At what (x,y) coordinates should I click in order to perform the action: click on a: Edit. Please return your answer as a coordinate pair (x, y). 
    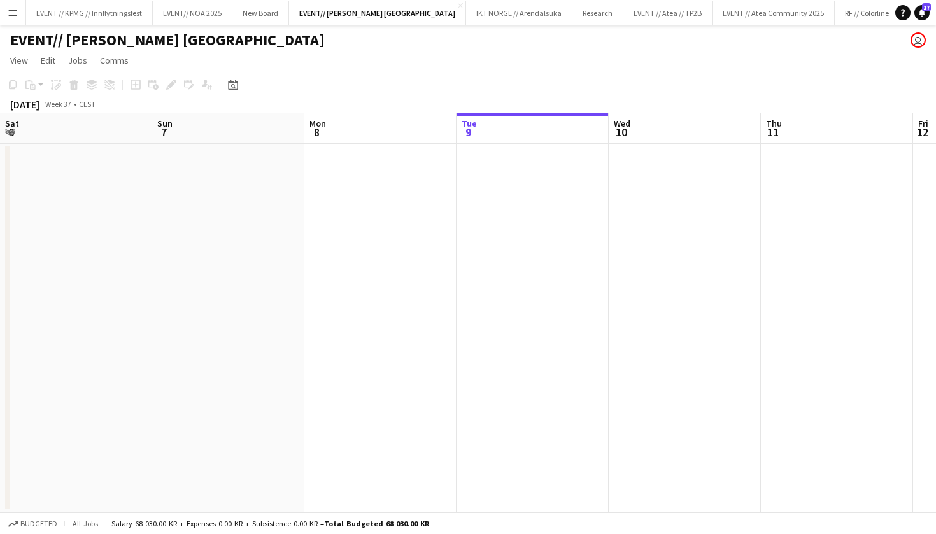
    Looking at the image, I should click on (48, 60).